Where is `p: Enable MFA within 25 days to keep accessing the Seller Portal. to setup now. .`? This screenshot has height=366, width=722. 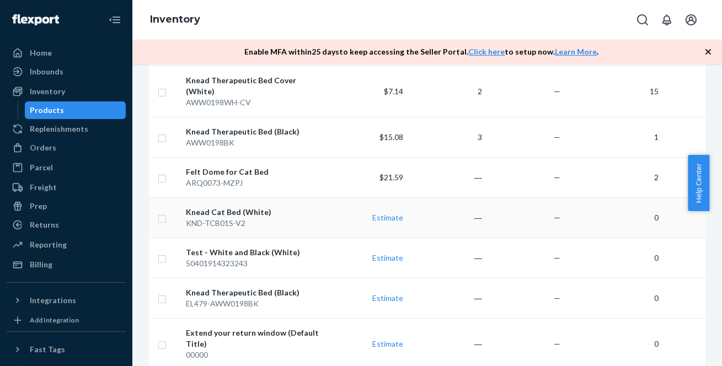
p: Enable MFA within 25 days to keep accessing the Seller Portal. to setup now. . is located at coordinates (422, 52).